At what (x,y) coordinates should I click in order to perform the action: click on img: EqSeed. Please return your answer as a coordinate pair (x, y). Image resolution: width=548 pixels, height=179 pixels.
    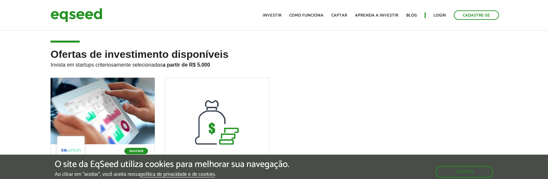
    Looking at the image, I should click on (76, 15).